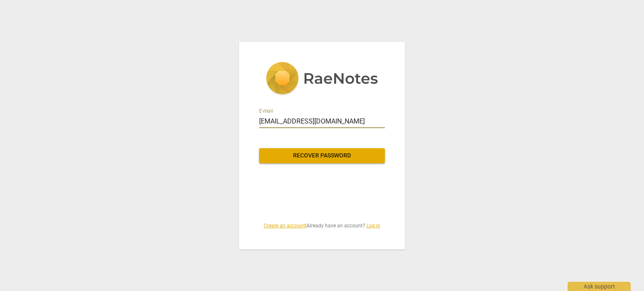  I want to click on label: E-mail, so click(266, 111).